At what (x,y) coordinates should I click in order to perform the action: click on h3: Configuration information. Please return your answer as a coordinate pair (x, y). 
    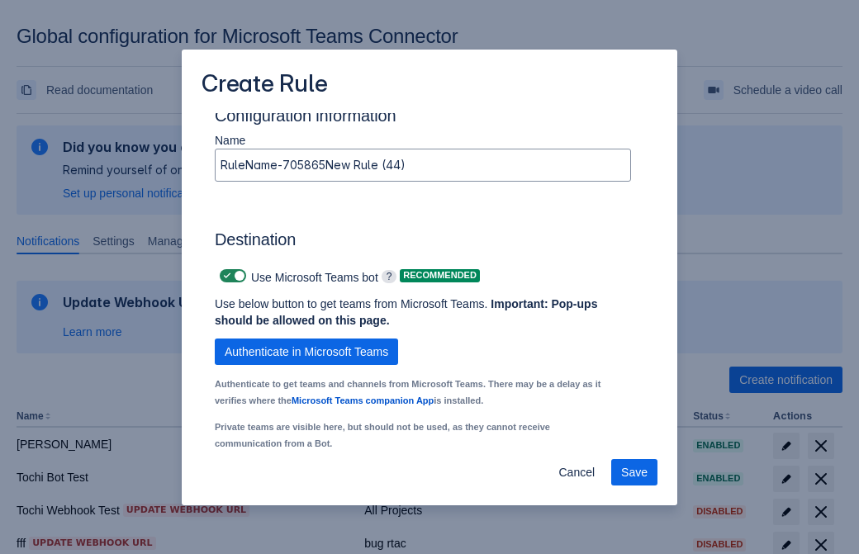
    Looking at the image, I should click on (429, 119).